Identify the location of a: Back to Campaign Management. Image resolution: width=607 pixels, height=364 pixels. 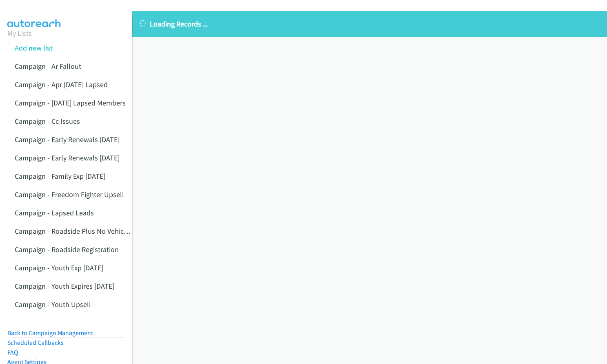
(50, 333).